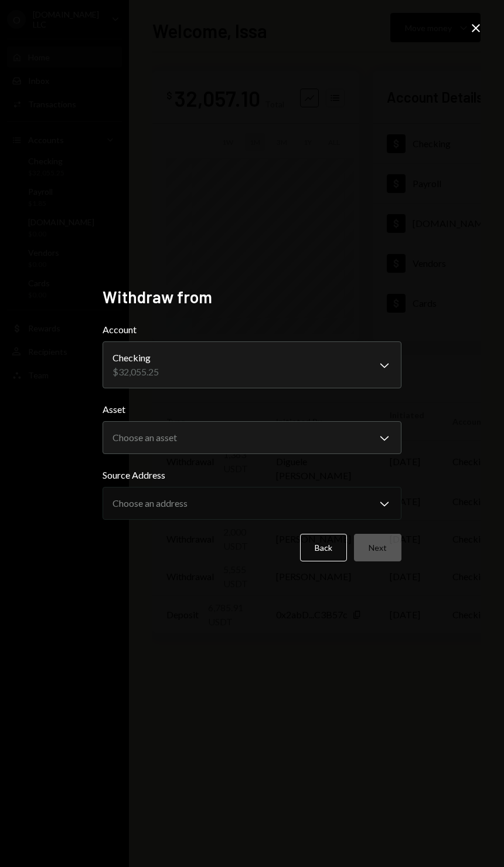  What do you see at coordinates (252, 365) in the screenshot?
I see `button: Account` at bounding box center [252, 365].